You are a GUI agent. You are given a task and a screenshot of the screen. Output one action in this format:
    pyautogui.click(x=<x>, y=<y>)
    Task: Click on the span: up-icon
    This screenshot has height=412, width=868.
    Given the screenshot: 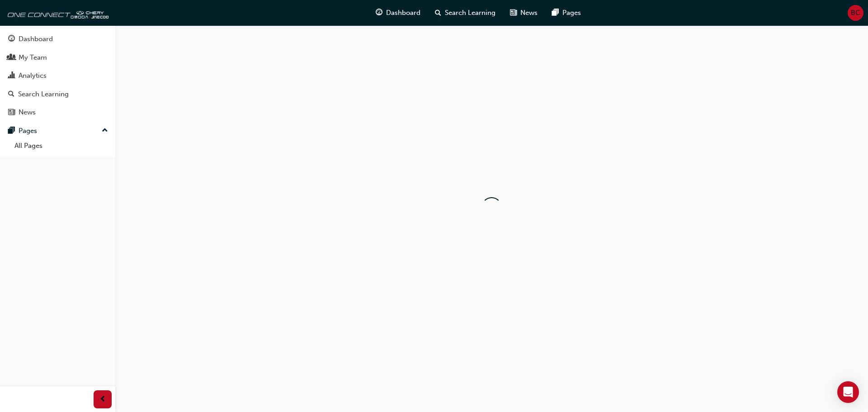 What is the action you would take?
    pyautogui.click(x=105, y=131)
    